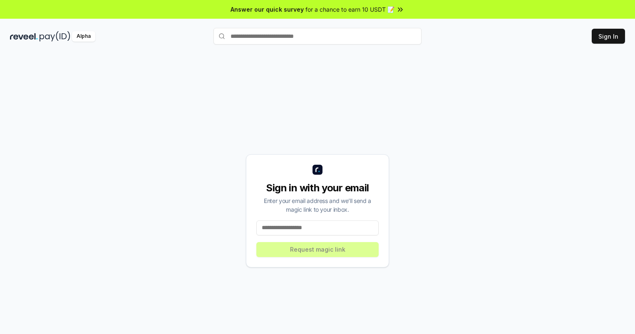  What do you see at coordinates (55, 36) in the screenshot?
I see `img: pay_id` at bounding box center [55, 36].